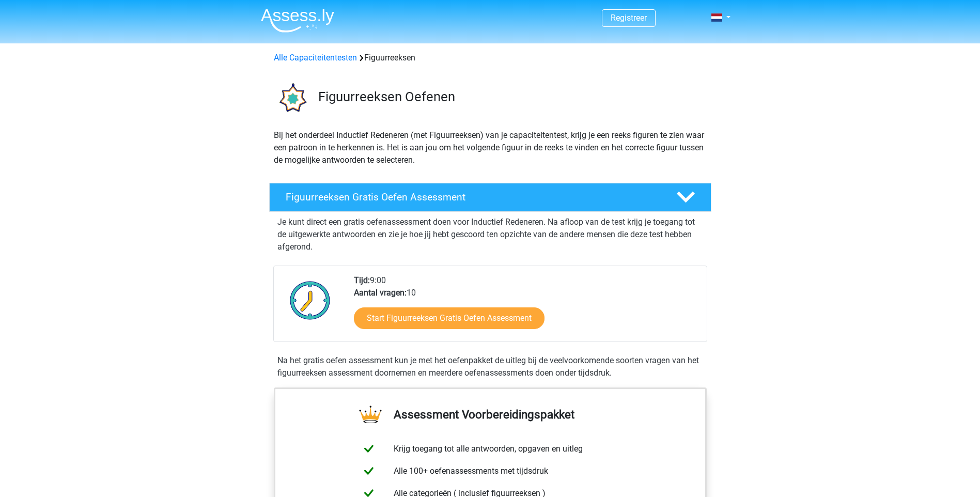 The width and height of the screenshot is (980, 497). Describe the element at coordinates (490, 367) in the screenshot. I see `div: Na het gratis oefen assessment kun je met het oefenpakket de uitleg bij de veelvoorkomende soorte...` at that location.